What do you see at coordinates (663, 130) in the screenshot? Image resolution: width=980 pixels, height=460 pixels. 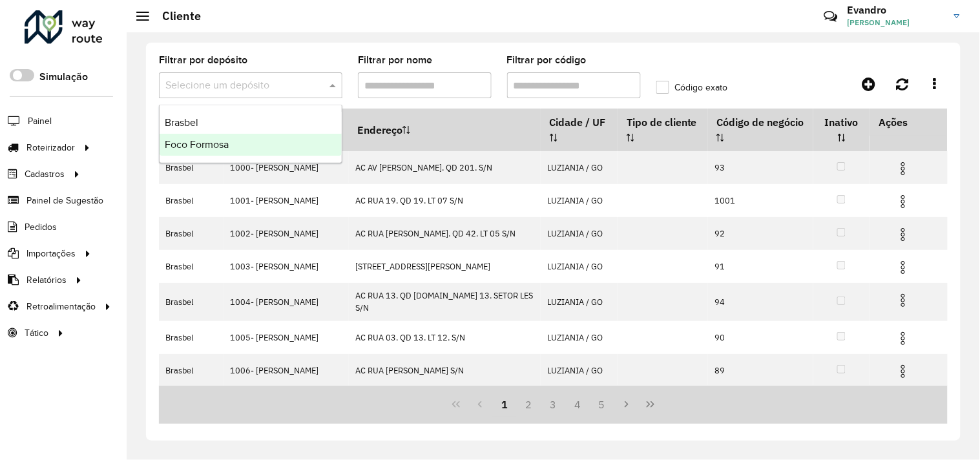 I see `th: Tipo de cliente` at bounding box center [663, 130].